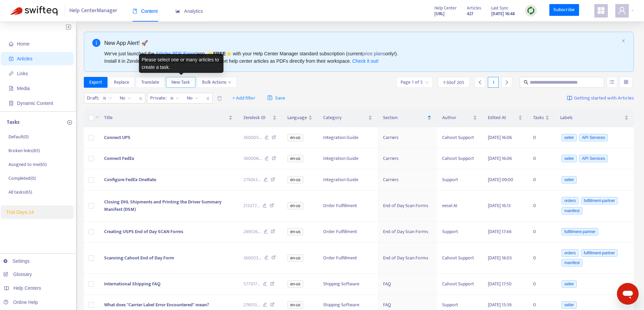 The height and width of the screenshot is (310, 644). Describe the element at coordinates (257, 118) in the screenshot. I see `span: Zendesk ID` at that location.